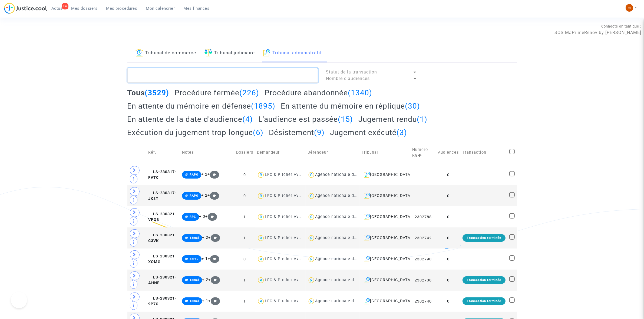  Describe the element at coordinates (293, 53) in the screenshot. I see `a: Tribunal administratif` at that location.